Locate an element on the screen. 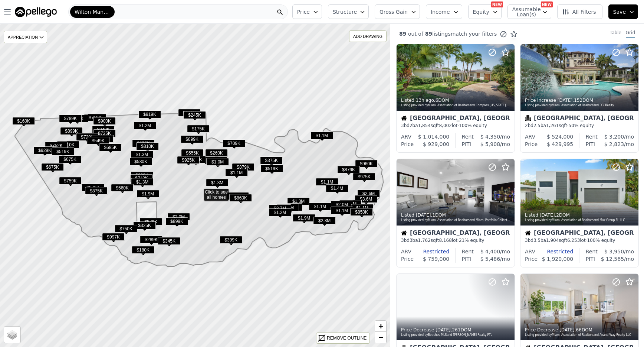 Image resolution: width=644 pixels, height=347 pixels. span: $1.0M is located at coordinates (218, 162).